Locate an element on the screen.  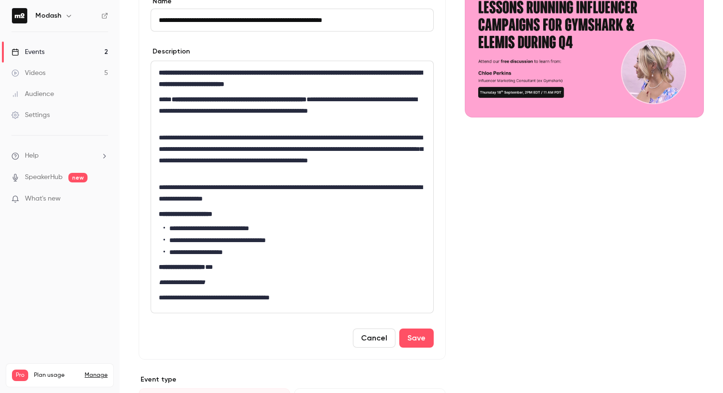
span: Pro is located at coordinates (20, 376).